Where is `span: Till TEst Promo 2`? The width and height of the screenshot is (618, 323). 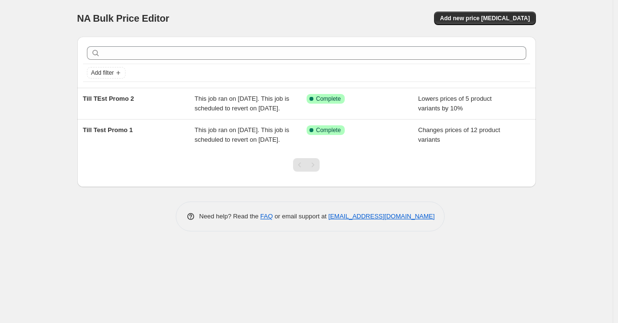 span: Till TEst Promo 2 is located at coordinates (109, 98).